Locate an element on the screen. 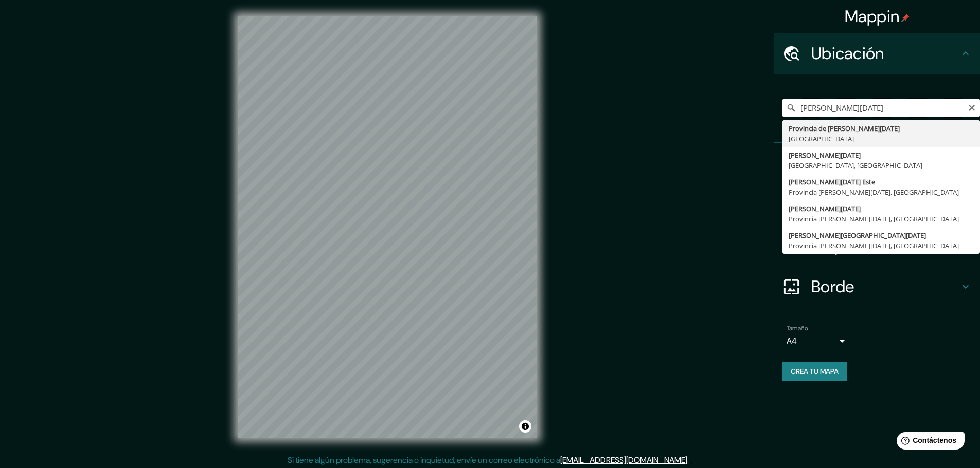 This screenshot has width=980, height=468. button: Activar o desactivar atribución is located at coordinates (525, 426).